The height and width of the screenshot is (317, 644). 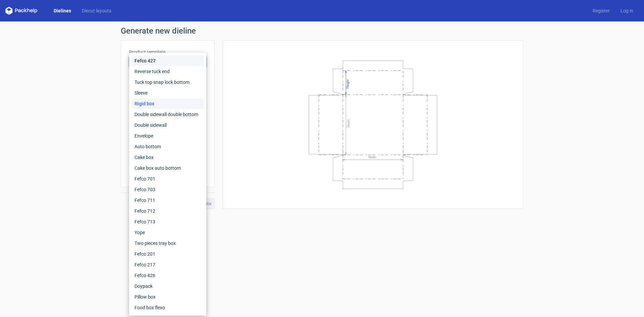 I want to click on text: Height, so click(x=347, y=84).